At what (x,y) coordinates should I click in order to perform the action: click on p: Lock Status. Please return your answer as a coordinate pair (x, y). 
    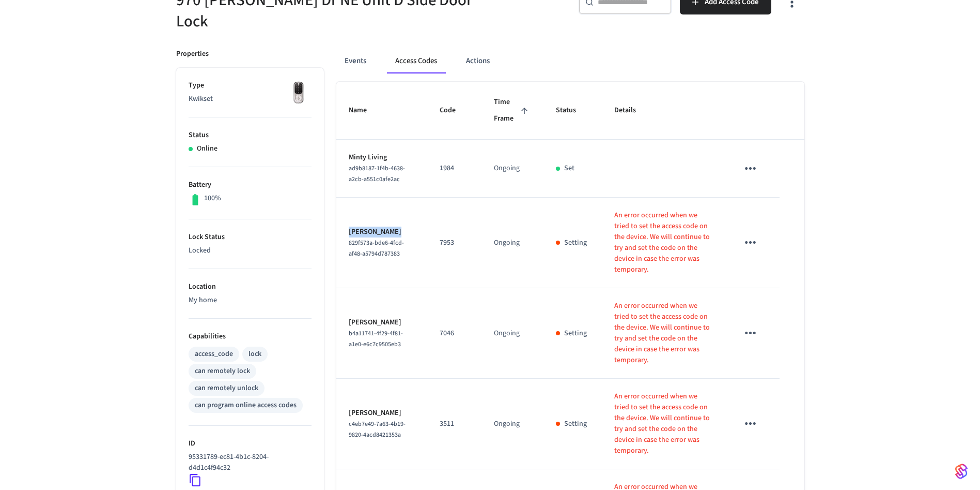
    Looking at the image, I should click on (250, 237).